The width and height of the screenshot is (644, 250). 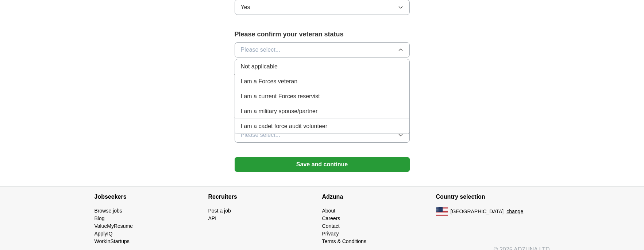 What do you see at coordinates (331, 234) in the screenshot?
I see `a: Privacy` at bounding box center [331, 234].